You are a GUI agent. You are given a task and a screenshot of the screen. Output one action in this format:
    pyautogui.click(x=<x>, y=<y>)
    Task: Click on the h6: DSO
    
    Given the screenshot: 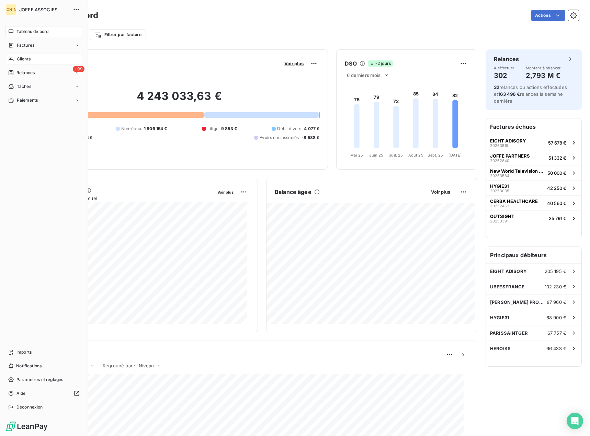 What is the action you would take?
    pyautogui.click(x=351, y=64)
    